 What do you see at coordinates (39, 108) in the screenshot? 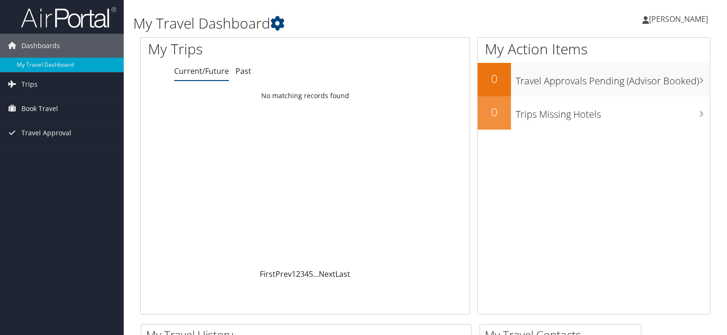
I see `span: Book Travel` at bounding box center [39, 108].